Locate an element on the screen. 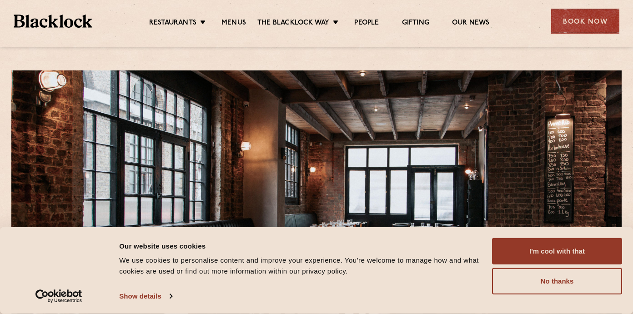  a: The Blacklock Way is located at coordinates (293, 24).